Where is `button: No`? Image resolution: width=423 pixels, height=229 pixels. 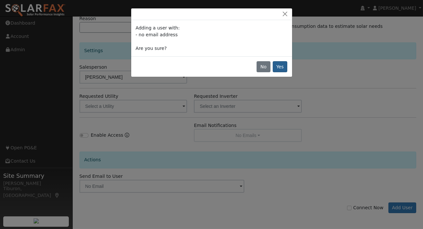
button: No is located at coordinates (263, 67).